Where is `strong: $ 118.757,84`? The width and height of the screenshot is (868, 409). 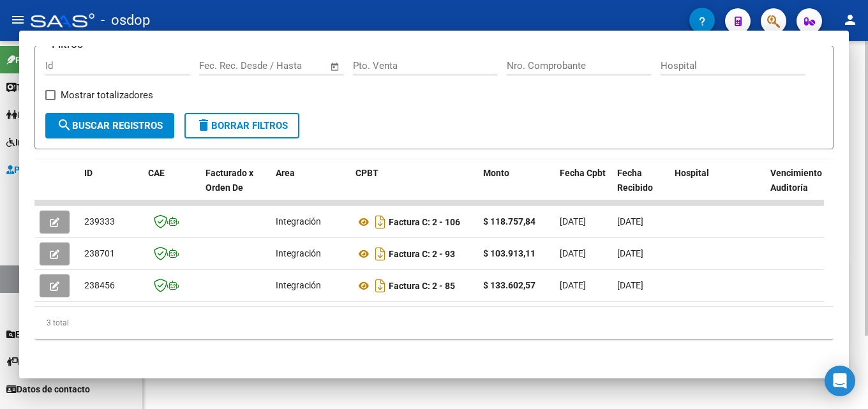
strong: $ 118.757,84 is located at coordinates (509, 221).